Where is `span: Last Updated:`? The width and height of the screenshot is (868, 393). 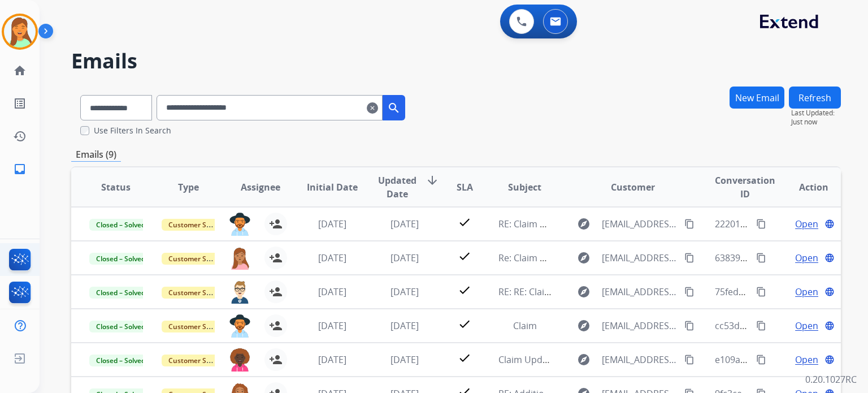
span: Last Updated: is located at coordinates (816, 113).